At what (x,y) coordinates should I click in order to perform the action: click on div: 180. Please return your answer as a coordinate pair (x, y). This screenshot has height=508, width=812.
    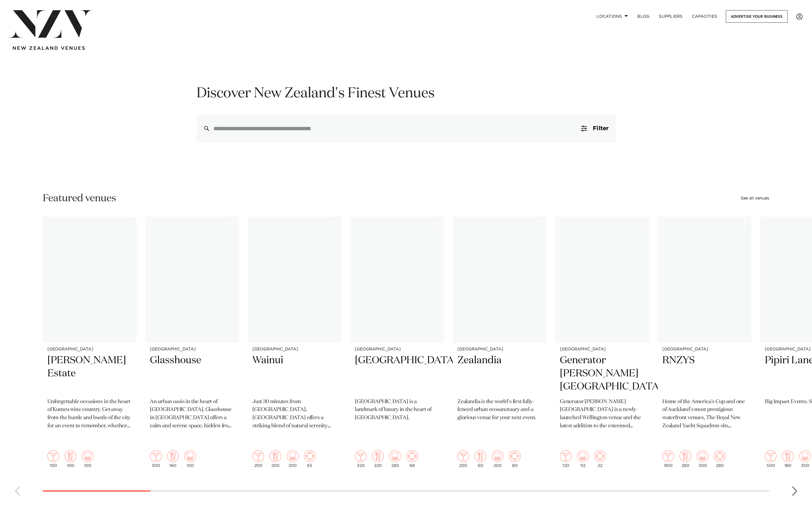
    Looking at the image, I should click on (788, 459).